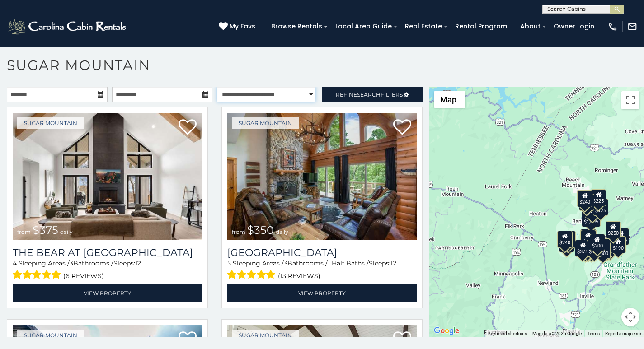 Image resolution: width=644 pixels, height=349 pixels. I want to click on a: Open this area in Google Maps (opens a new window), so click(447, 331).